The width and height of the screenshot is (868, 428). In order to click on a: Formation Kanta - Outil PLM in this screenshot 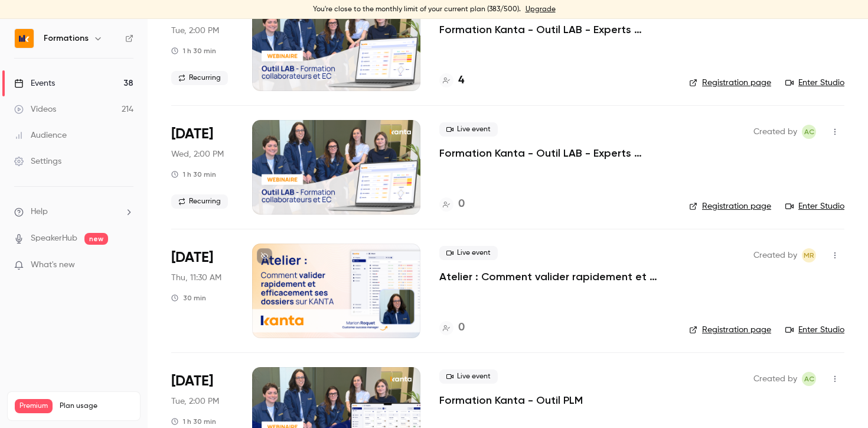, I will do `click(511, 400)`.